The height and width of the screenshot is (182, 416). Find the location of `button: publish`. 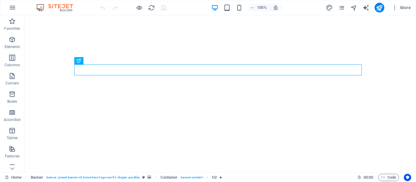

button: publish is located at coordinates (379, 8).